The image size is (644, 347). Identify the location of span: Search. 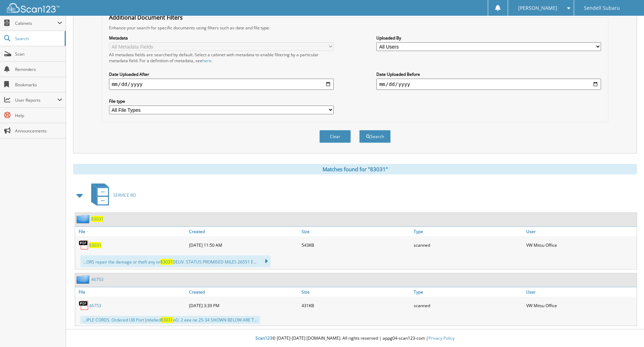
(38, 38).